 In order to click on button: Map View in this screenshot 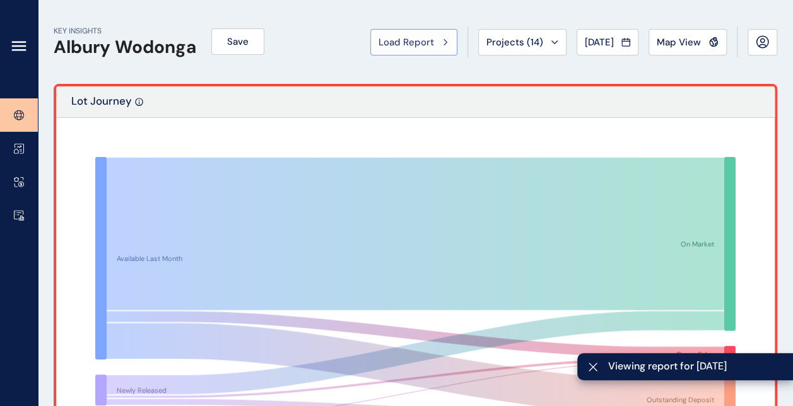, I will do `click(688, 42)`.